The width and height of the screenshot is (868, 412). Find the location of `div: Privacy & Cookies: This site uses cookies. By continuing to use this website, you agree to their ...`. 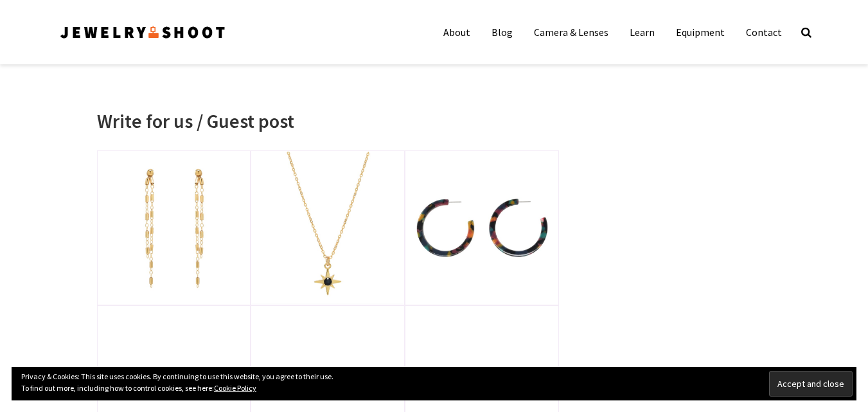

div: Privacy & Cookies: This site uses cookies. By continuing to use this website, you agree to their ... is located at coordinates (434, 384).